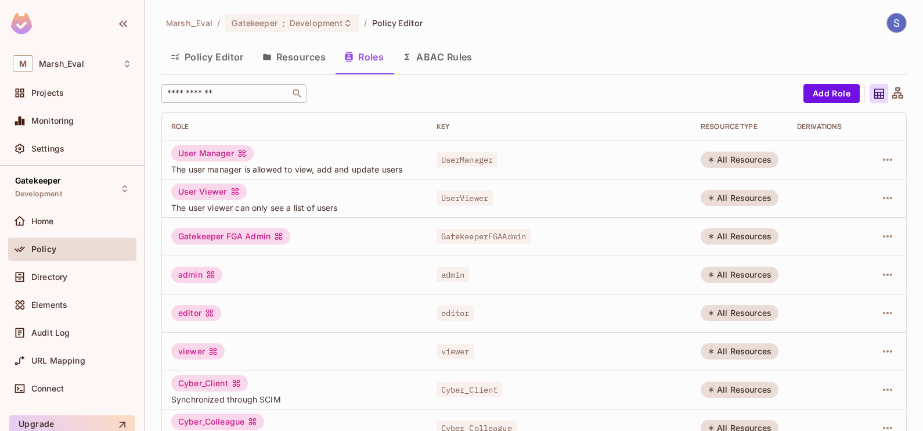 Image resolution: width=923 pixels, height=431 pixels. What do you see at coordinates (196, 313) in the screenshot?
I see `div: editor` at bounding box center [196, 313].